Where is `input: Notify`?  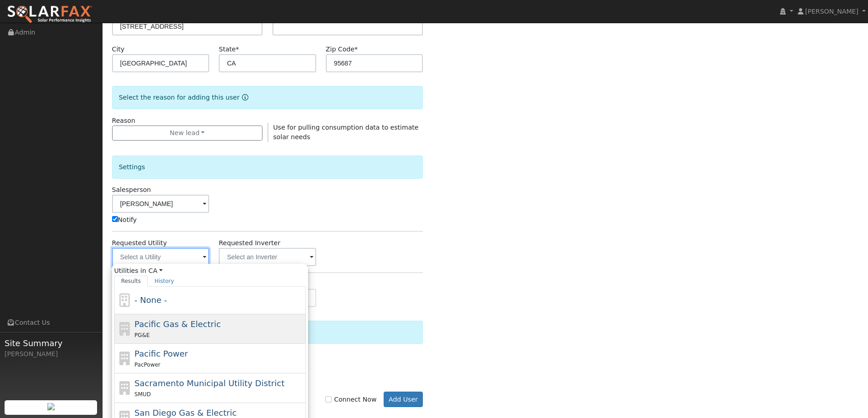 input: Notify is located at coordinates (115, 219).